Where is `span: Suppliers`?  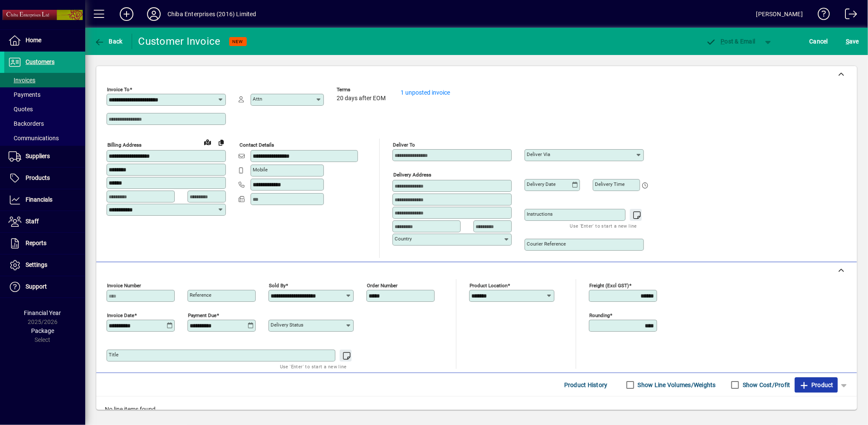 span: Suppliers is located at coordinates (37, 156).